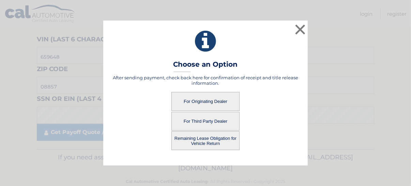  Describe the element at coordinates (206, 140) in the screenshot. I see `button: Remaining Lease Obligation for Vehicle Return` at that location.